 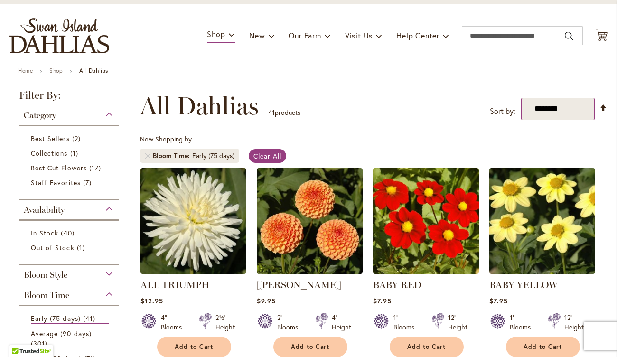 I want to click on span: Help Center, so click(x=418, y=35).